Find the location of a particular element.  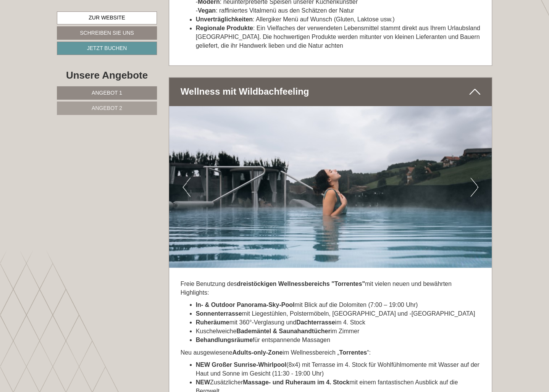

strong: Ruheräume is located at coordinates (213, 322).